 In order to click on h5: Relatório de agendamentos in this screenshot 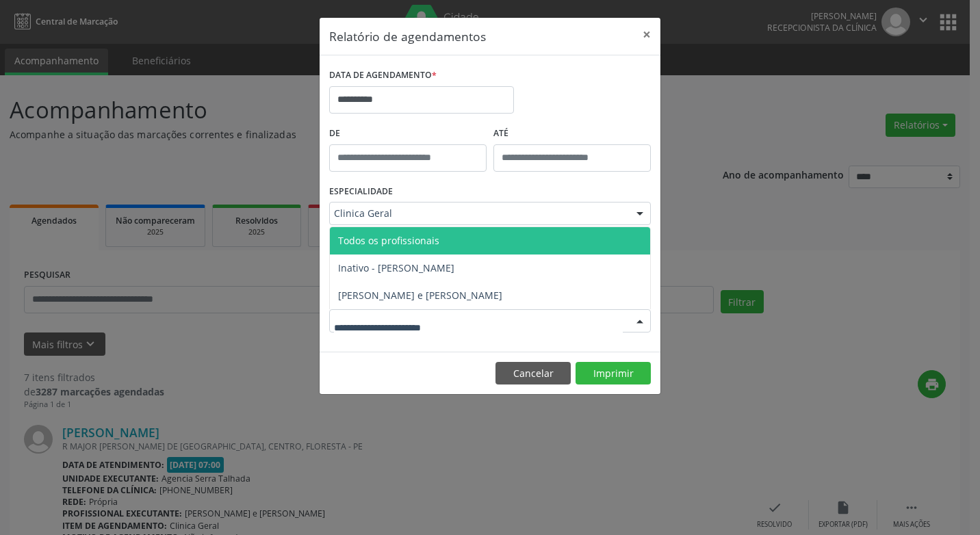, I will do `click(408, 36)`.